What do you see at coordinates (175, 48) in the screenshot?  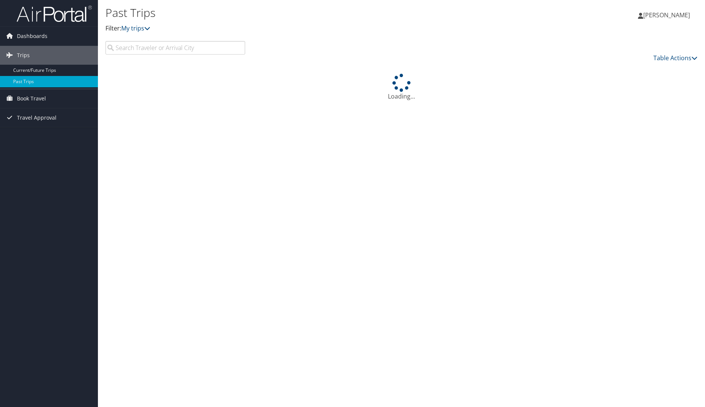 I see `input: Search Traveler or Arrival City` at bounding box center [175, 48].